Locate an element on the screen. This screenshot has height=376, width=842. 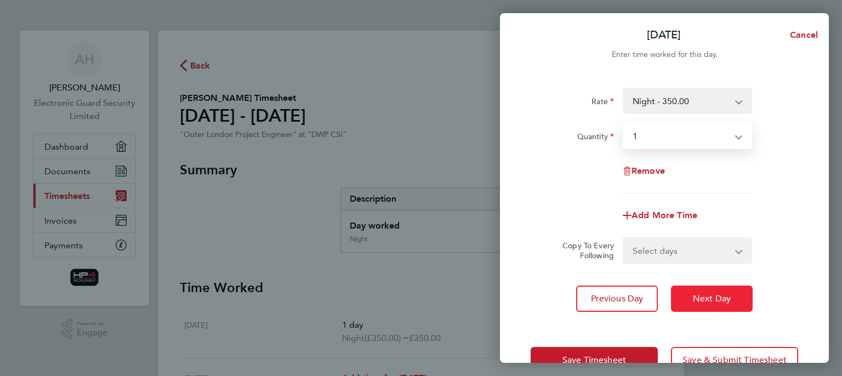
button: Remove is located at coordinates (644, 171).